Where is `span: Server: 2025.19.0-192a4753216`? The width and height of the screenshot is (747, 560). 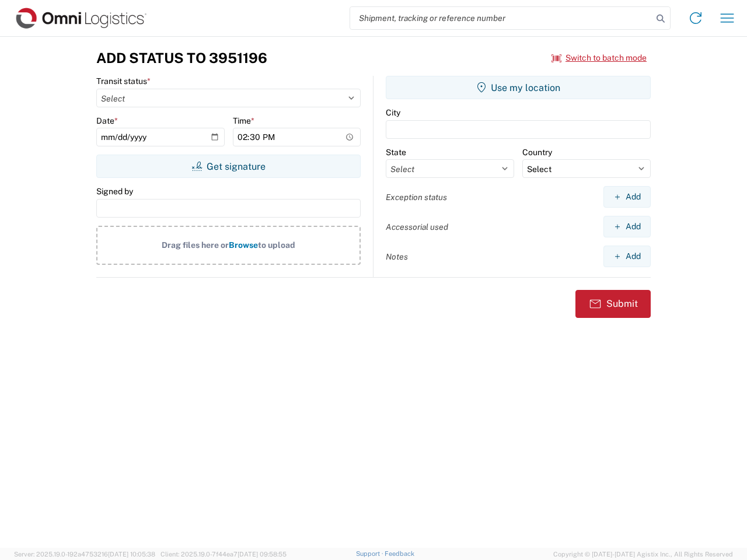 span: Server: 2025.19.0-192a4753216 is located at coordinates (85, 554).